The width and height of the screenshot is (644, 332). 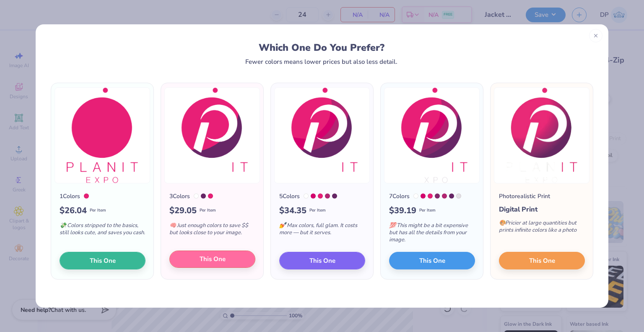 What do you see at coordinates (73, 210) in the screenshot?
I see `span: $ 26.04` at bounding box center [73, 210].